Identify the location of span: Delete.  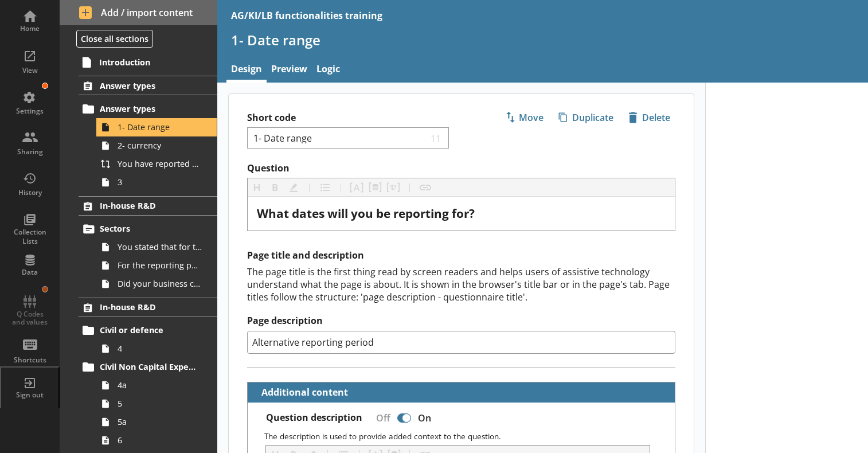
(649, 117).